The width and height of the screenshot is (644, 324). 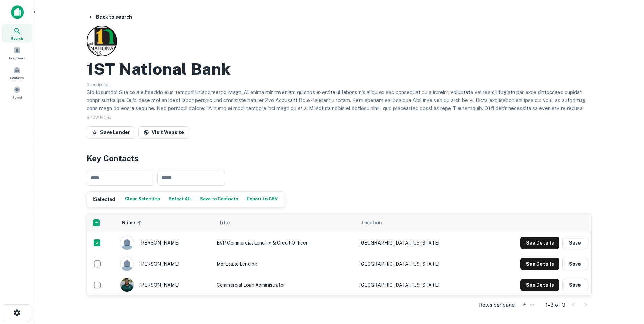 I want to click on h2: 1ST National Bank, so click(x=158, y=69).